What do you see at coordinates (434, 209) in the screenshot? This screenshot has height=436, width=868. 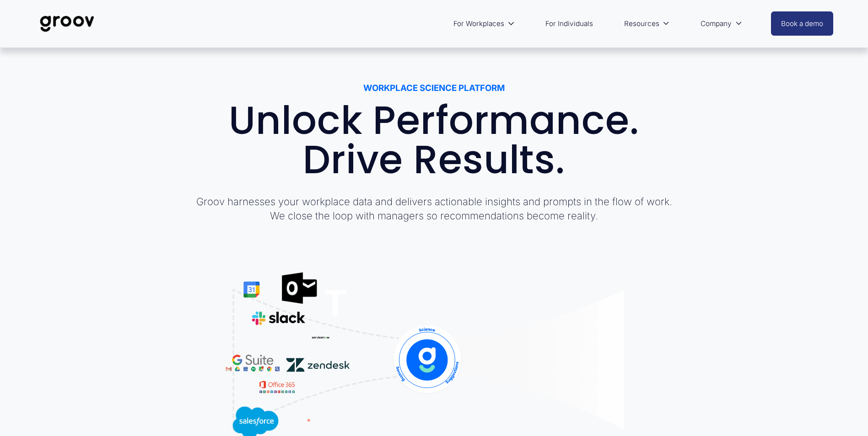 I see `p: Groov harnesses your workplace data and delivers actionable insights and prompts in the flow of w...` at bounding box center [434, 209].